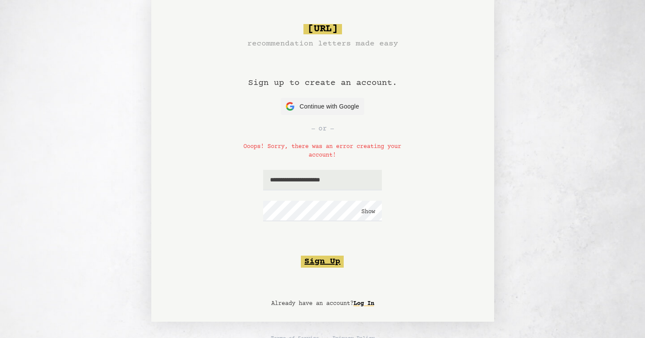 Image resolution: width=645 pixels, height=338 pixels. What do you see at coordinates (323, 74) in the screenshot?
I see `h1: Sign up to create an account.` at bounding box center [323, 74].